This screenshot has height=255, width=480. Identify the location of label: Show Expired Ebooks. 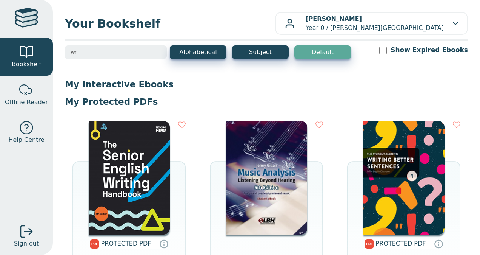
(429, 50).